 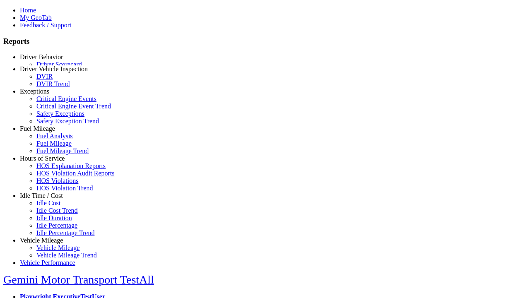 What do you see at coordinates (34, 91) in the screenshot?
I see `a: Exceptions` at bounding box center [34, 91].